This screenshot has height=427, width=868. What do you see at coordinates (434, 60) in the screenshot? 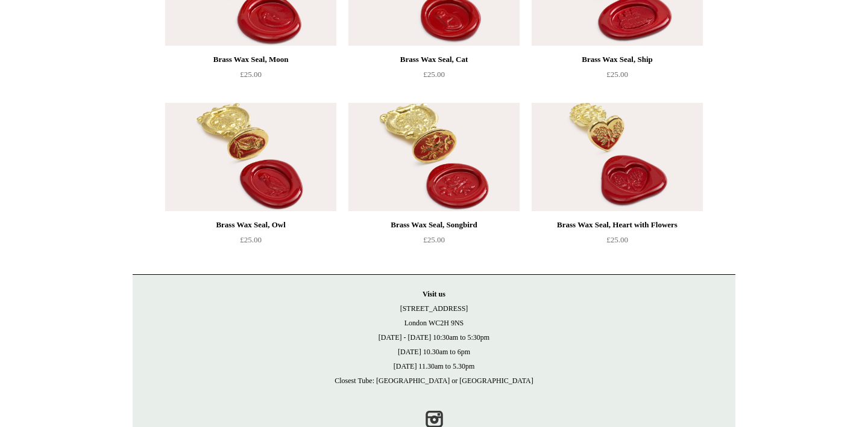
I see `div: Brass Wax Seal, Cat` at bounding box center [434, 60].